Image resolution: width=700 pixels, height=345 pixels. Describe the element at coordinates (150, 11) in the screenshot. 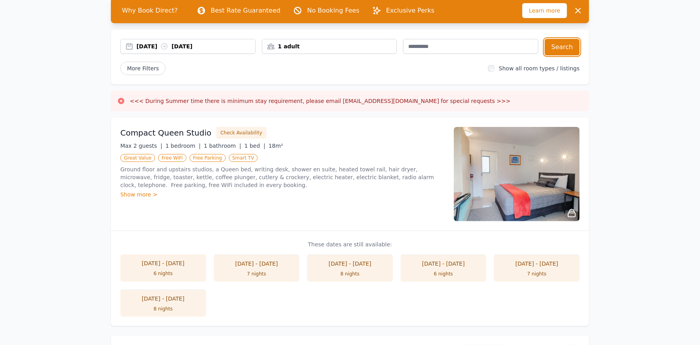

I see `span: Why Book Direct?` at that location.